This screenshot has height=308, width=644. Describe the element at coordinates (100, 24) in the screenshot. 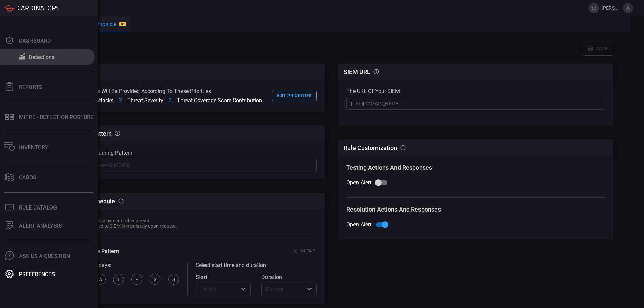

I see `div: CME Chronicle` at that location.